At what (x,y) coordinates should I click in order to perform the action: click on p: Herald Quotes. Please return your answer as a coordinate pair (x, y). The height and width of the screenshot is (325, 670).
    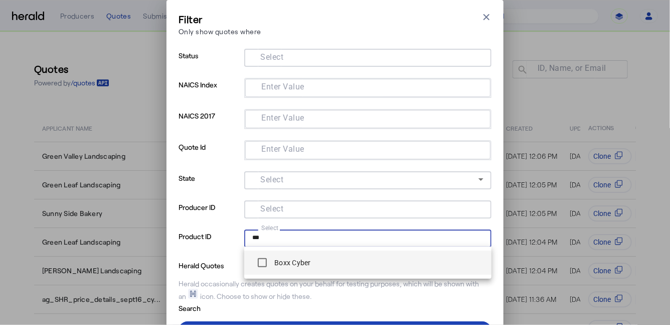
    Looking at the image, I should click on (218, 264).